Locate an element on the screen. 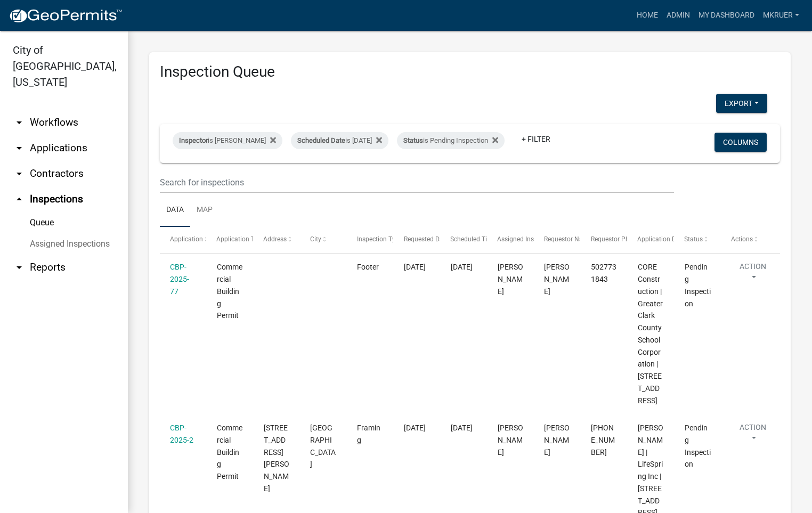 Image resolution: width=812 pixels, height=513 pixels. span: Address is located at coordinates (275, 239).